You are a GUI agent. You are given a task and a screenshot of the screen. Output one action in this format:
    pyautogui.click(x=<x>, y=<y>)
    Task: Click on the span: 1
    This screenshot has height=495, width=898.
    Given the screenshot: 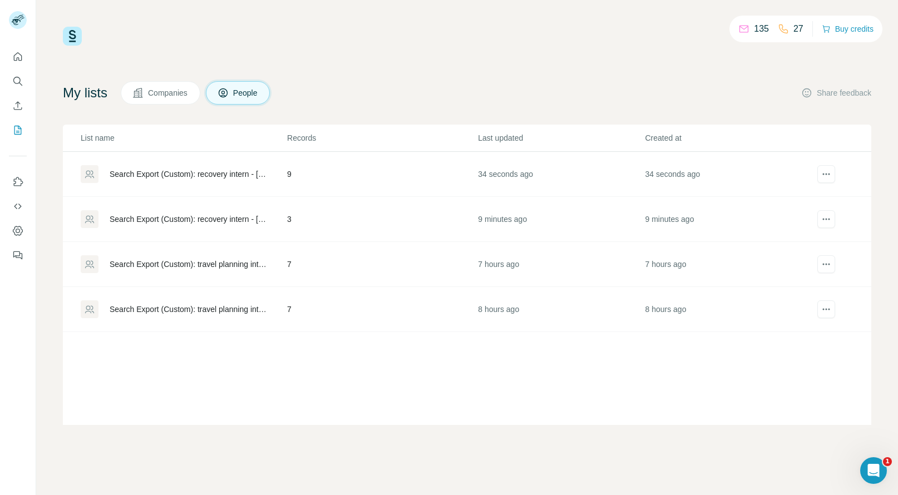 What is the action you would take?
    pyautogui.click(x=887, y=462)
    